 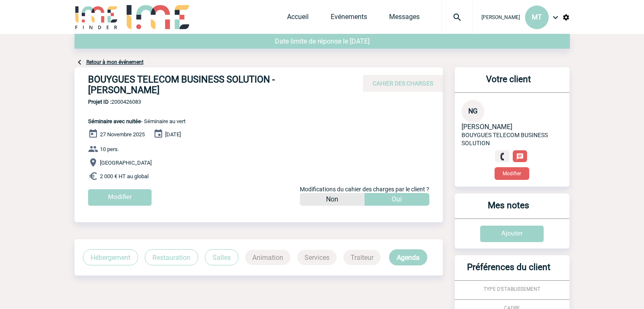 I want to click on img: IME-Finder, so click(x=96, y=17).